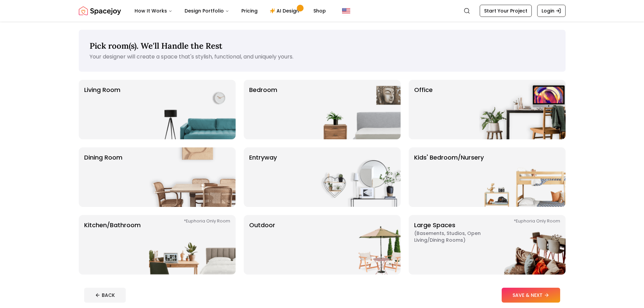 This screenshot has height=308, width=644. I want to click on p: Kids' Bedroom/Nursery, so click(449, 177).